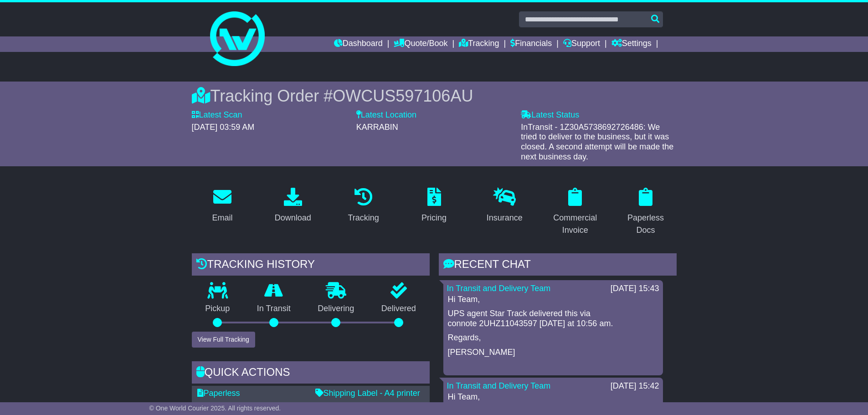 The image size is (868, 415). I want to click on div: Quick Actions, so click(311, 374).